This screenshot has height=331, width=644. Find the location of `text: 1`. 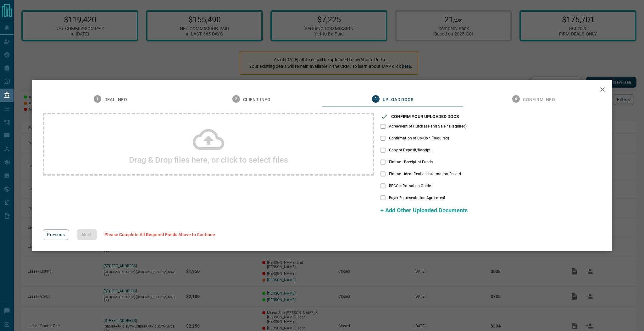

text: 1 is located at coordinates (97, 99).